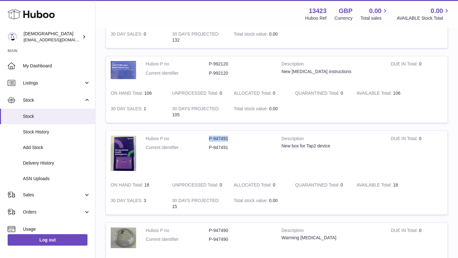 The image size is (458, 258). I want to click on span: ASN Uploads, so click(57, 179).